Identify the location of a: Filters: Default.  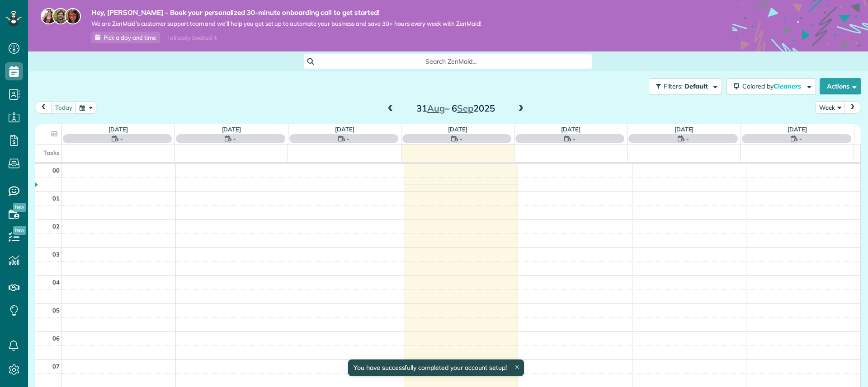
(683, 86).